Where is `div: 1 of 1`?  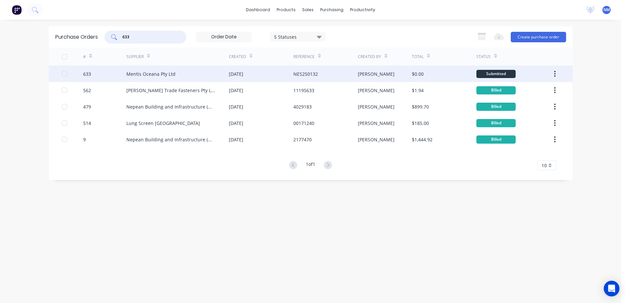
div: 1 of 1 is located at coordinates (311, 165).